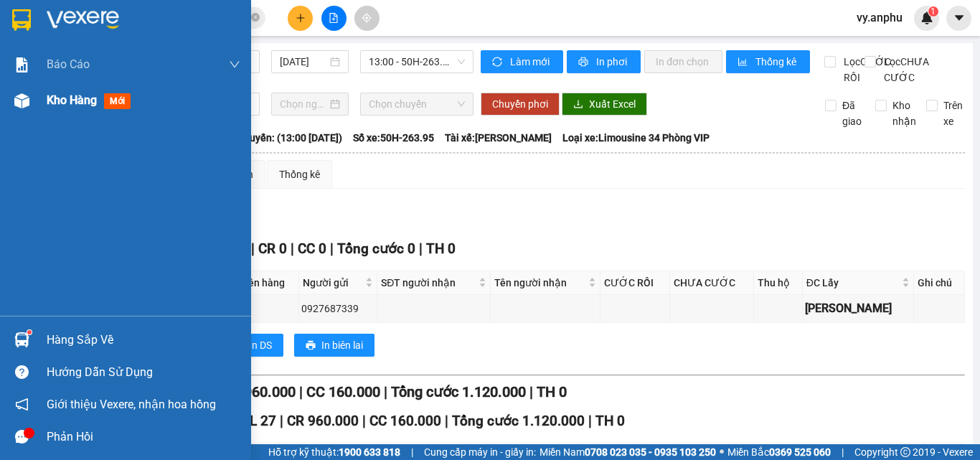 This screenshot has height=460, width=980. I want to click on span: Lọc CƯỚC RỒI, so click(866, 70).